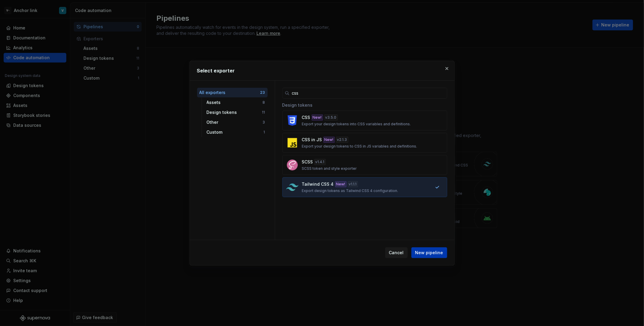 The width and height of the screenshot is (644, 326). I want to click on div: Custom, so click(235, 133).